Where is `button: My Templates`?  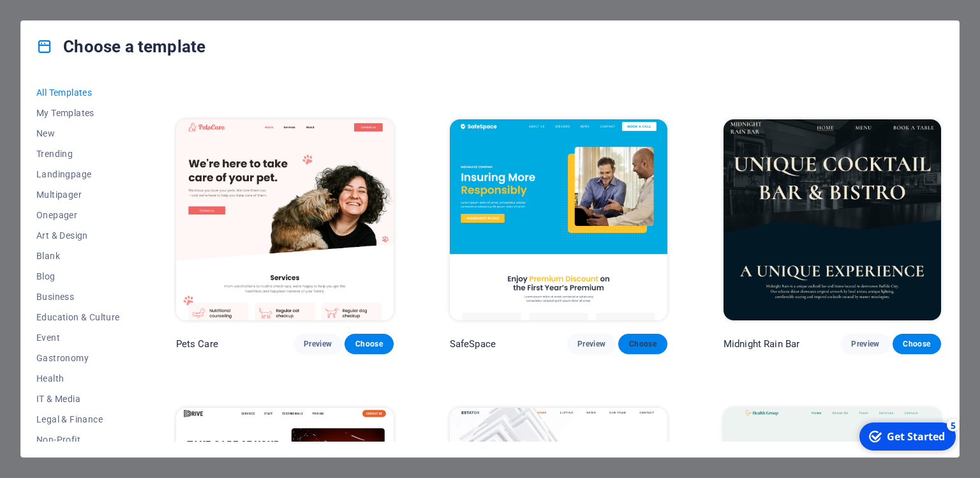 button: My Templates is located at coordinates (78, 113).